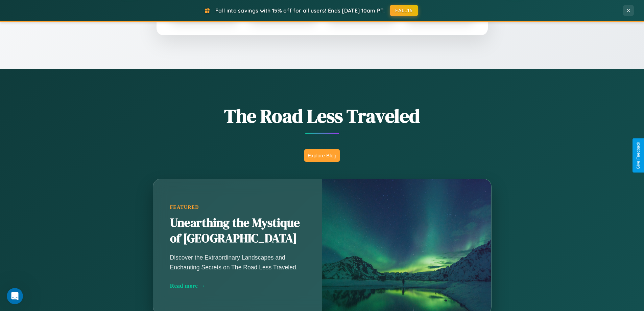 The image size is (644, 311). What do you see at coordinates (404, 11) in the screenshot?
I see `button: FALL15` at bounding box center [404, 11].